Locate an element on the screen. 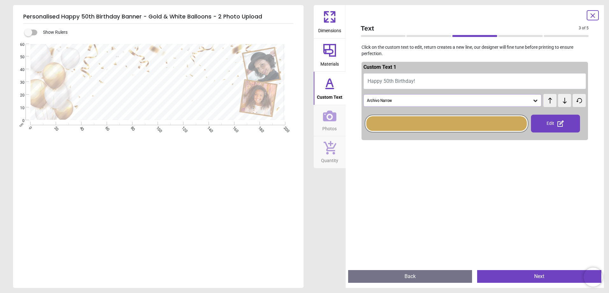 The image size is (609, 293). span: 20 is located at coordinates (18, 95).